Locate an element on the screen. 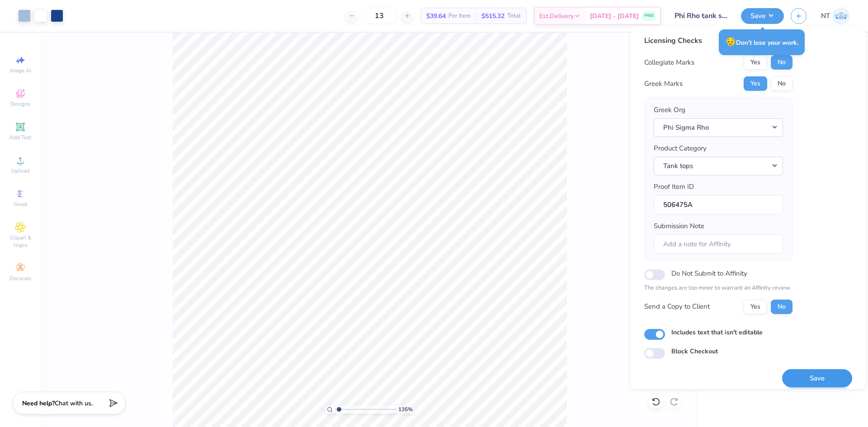 The height and width of the screenshot is (427, 868). label: Submission Note is located at coordinates (679, 226).